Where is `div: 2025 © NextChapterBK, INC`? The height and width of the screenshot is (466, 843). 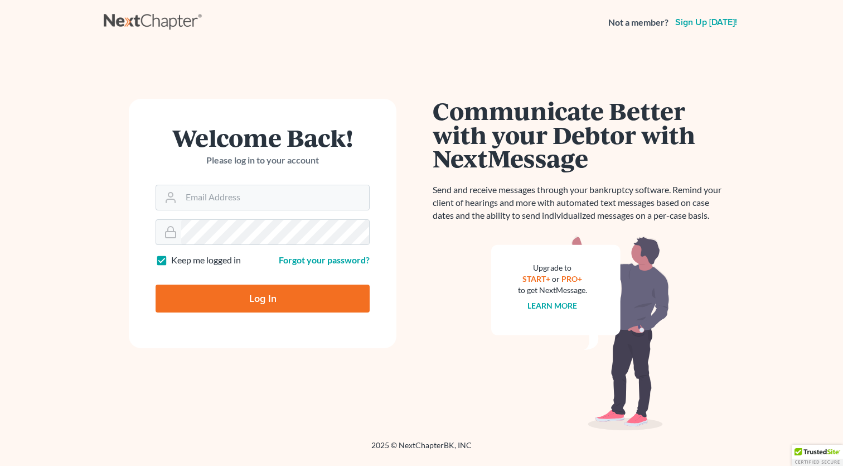 div: 2025 © NextChapterBK, INC is located at coordinates (422, 450).